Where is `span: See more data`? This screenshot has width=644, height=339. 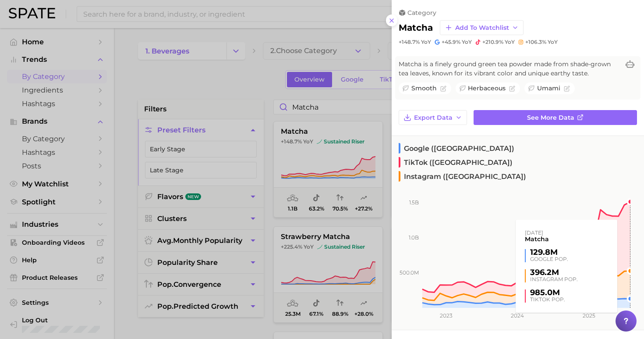
span: See more data is located at coordinates (551, 118).